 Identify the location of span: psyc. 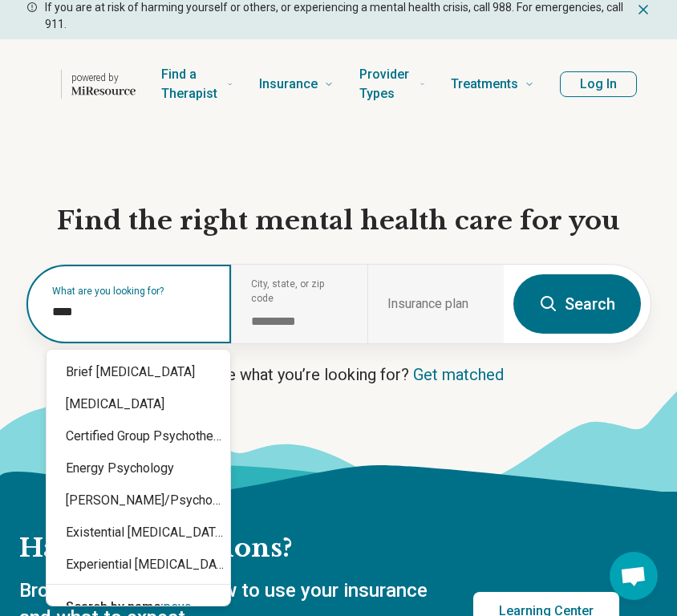
(178, 607).